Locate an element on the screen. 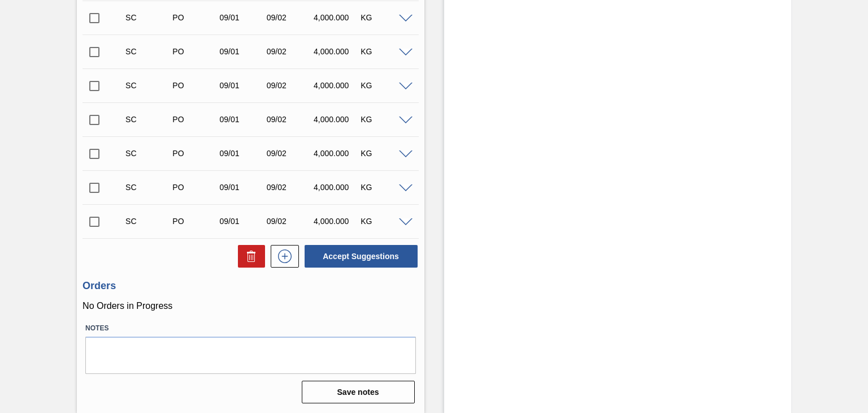  div: New suggestion is located at coordinates (282, 256).